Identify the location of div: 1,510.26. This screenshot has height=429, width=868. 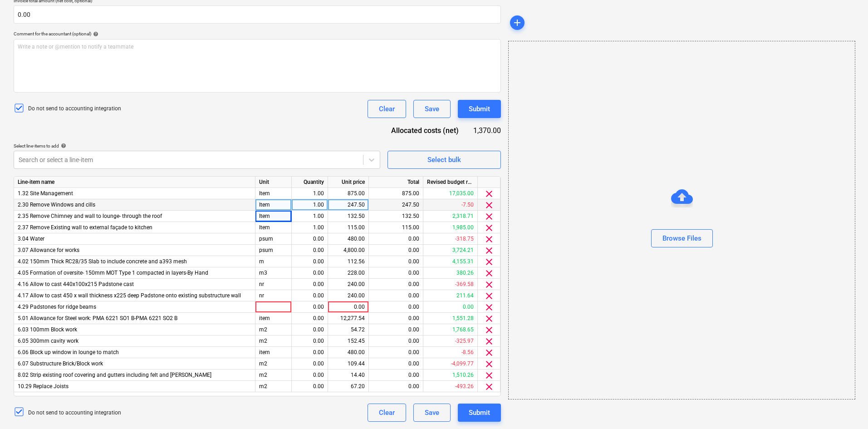
(450, 375).